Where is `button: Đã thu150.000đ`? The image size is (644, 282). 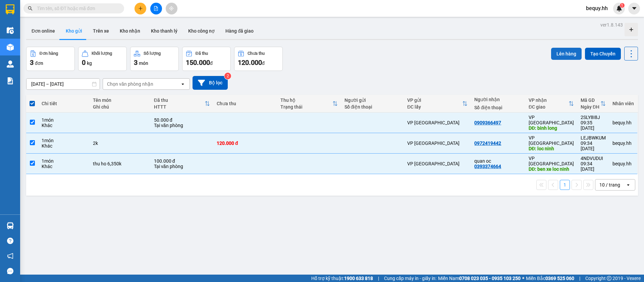
button: Đã thu150.000đ is located at coordinates (206, 58).